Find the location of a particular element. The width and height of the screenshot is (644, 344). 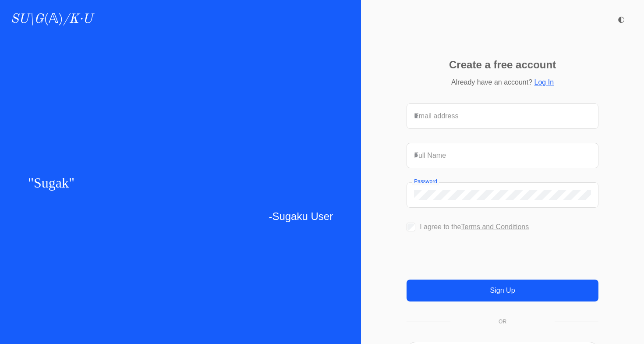

span: Sugak is located at coordinates (51, 183).